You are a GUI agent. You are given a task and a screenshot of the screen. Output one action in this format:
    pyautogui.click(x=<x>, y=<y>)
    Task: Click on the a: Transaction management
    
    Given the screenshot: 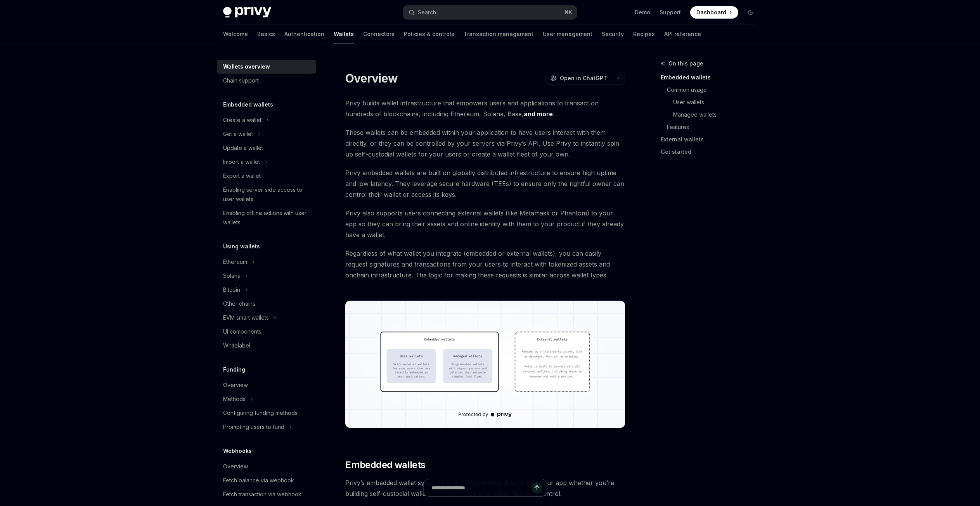 What is the action you would take?
    pyautogui.click(x=498, y=34)
    